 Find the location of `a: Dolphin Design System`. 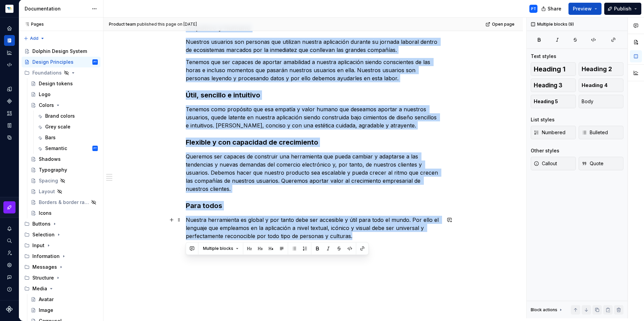

a: Dolphin Design System is located at coordinates (61, 51).